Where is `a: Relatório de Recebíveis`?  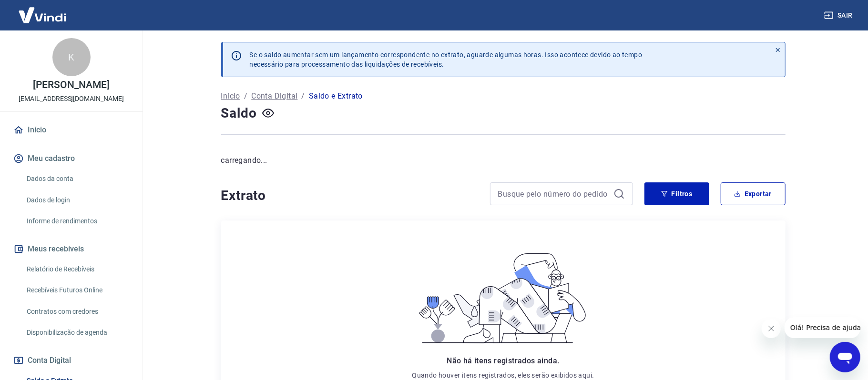 a: Relatório de Recebíveis is located at coordinates (77, 269).